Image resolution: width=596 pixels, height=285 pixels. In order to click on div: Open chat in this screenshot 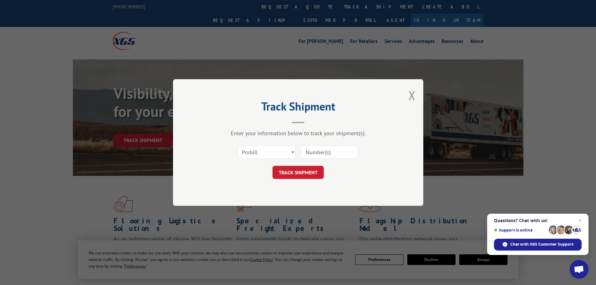, I will do `click(579, 269)`.